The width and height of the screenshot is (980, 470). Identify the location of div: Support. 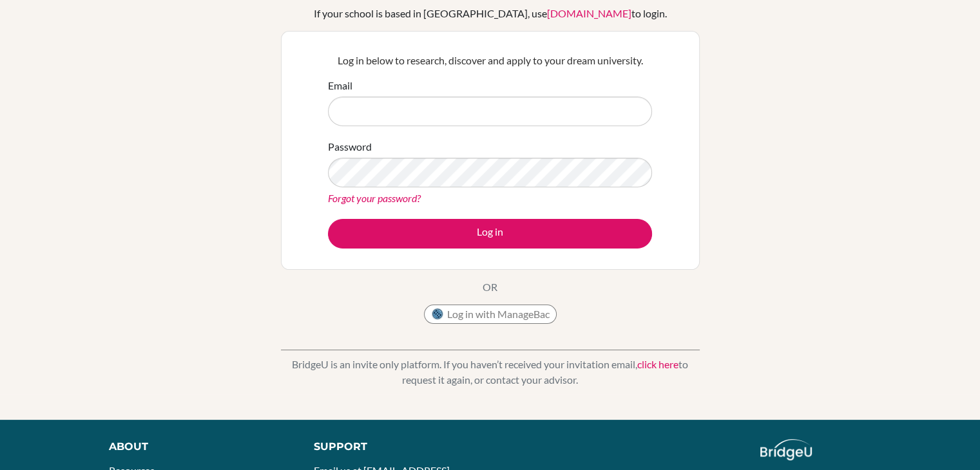
(395, 447).